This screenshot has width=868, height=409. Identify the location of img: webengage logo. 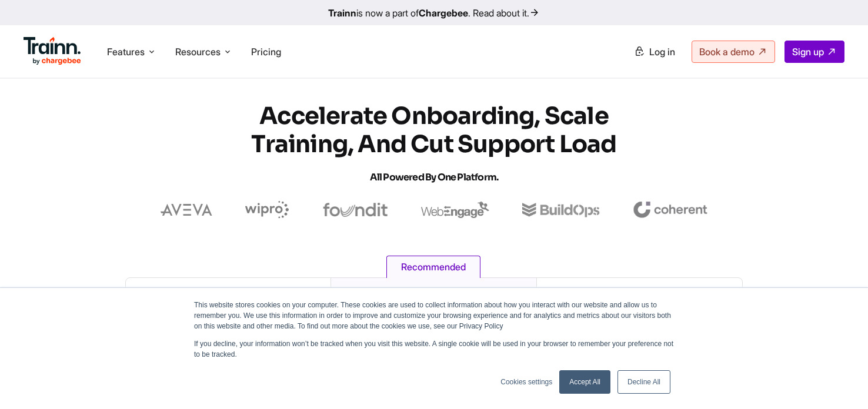
(456, 210).